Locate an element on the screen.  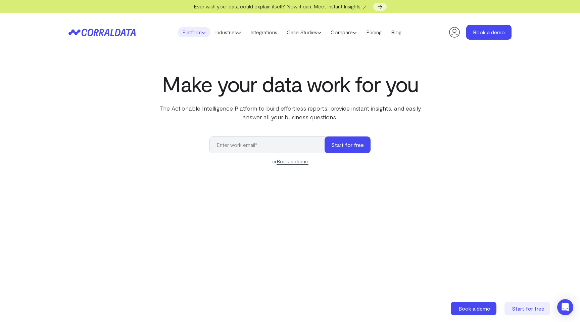
a: Case Studies is located at coordinates (304, 32).